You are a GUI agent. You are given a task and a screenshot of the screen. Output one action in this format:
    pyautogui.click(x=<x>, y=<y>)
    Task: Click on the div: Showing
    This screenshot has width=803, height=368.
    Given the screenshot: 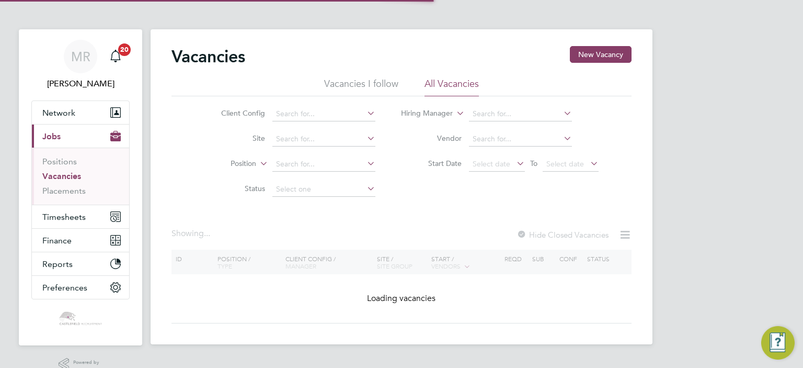 What is the action you would take?
    pyautogui.click(x=192, y=233)
    